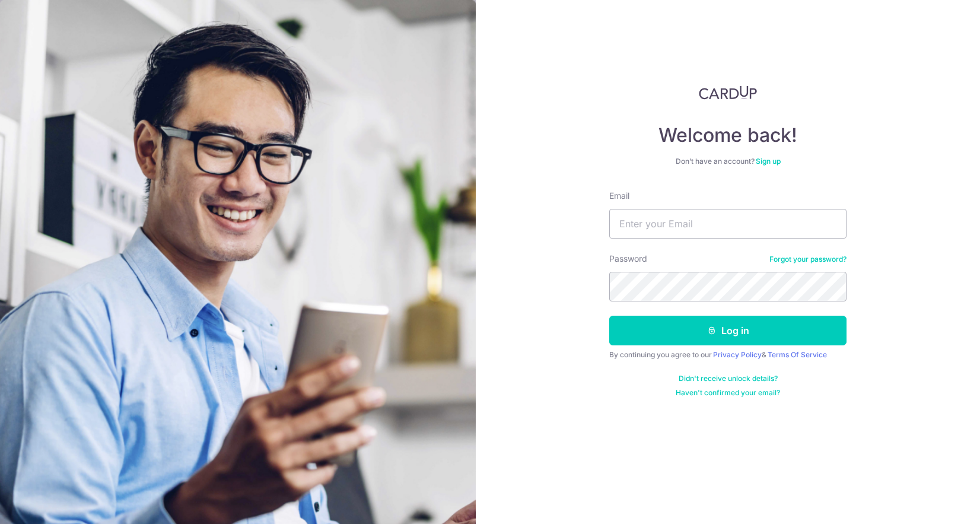 The width and height of the screenshot is (980, 524). I want to click on a: Haven't confirmed your email?, so click(728, 393).